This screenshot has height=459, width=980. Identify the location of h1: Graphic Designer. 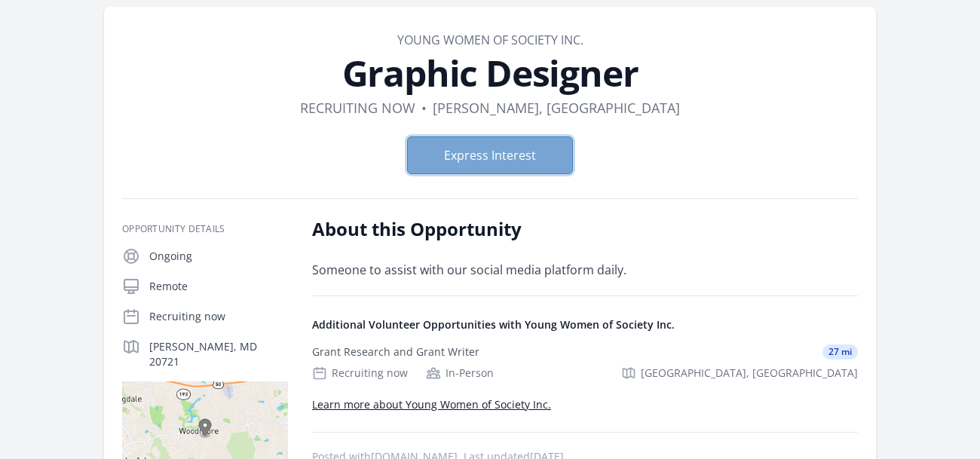
(490, 73).